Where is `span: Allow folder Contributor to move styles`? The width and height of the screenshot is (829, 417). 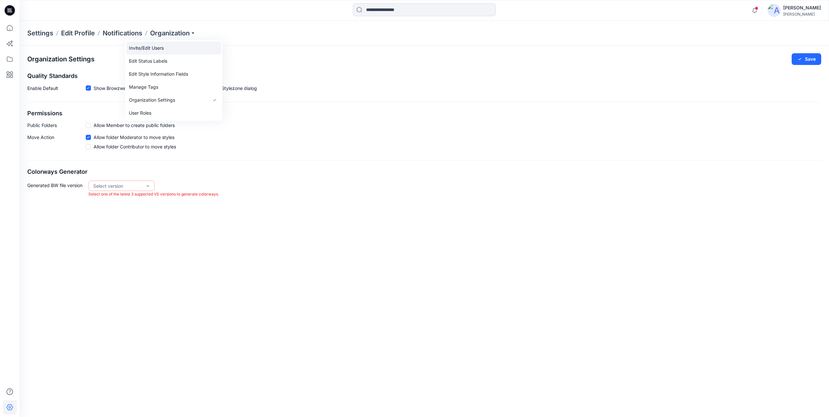 span: Allow folder Contributor to move styles is located at coordinates (135, 146).